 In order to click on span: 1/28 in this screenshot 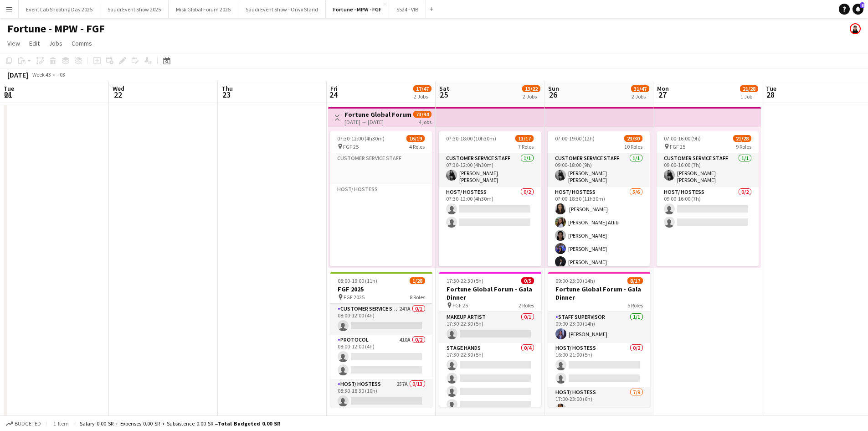, I will do `click(418, 280)`.